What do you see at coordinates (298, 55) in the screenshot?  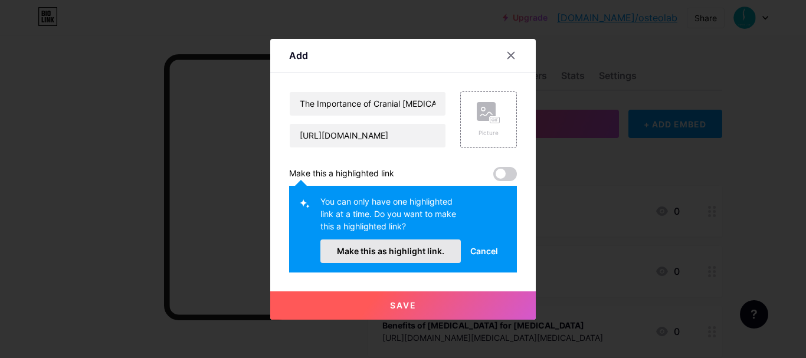 I see `div: Add` at bounding box center [298, 55].